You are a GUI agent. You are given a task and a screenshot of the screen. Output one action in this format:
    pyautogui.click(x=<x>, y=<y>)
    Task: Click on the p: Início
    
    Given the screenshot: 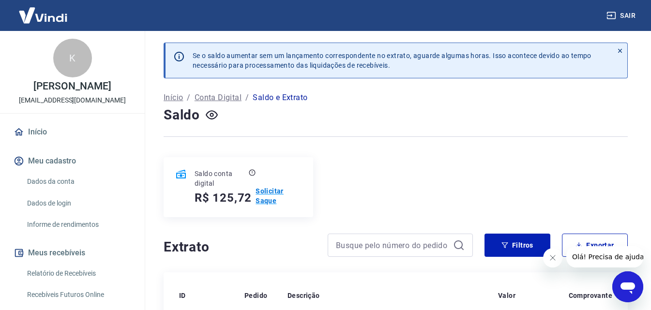 What is the action you would take?
    pyautogui.click(x=173, y=98)
    